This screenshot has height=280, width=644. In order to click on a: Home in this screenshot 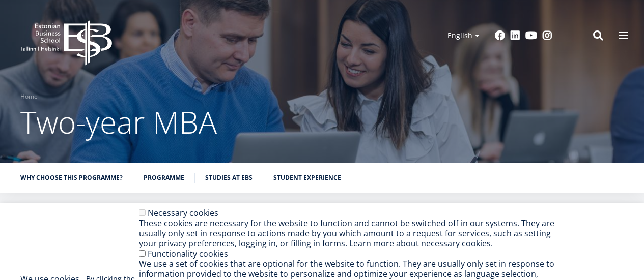, I will do `click(29, 97)`.